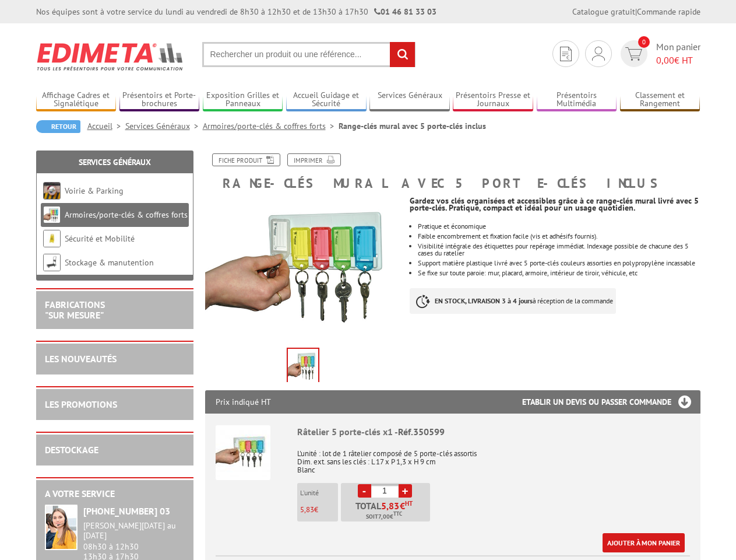  Describe the element at coordinates (669, 11) in the screenshot. I see `a: Commande rapide` at that location.